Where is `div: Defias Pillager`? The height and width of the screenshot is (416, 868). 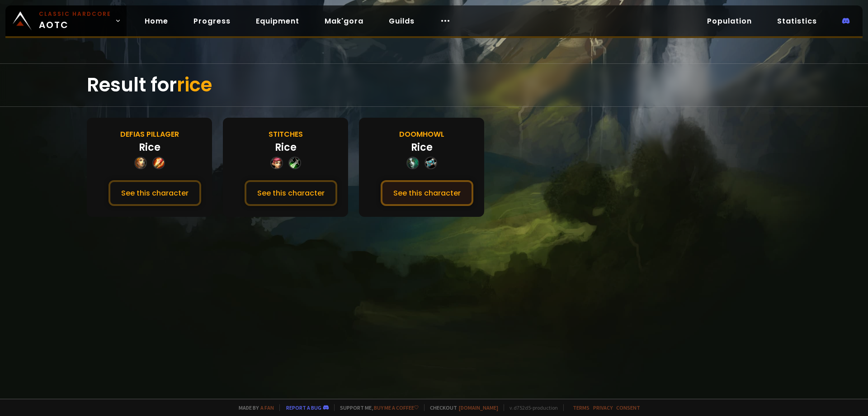 div: Defias Pillager is located at coordinates (150, 134).